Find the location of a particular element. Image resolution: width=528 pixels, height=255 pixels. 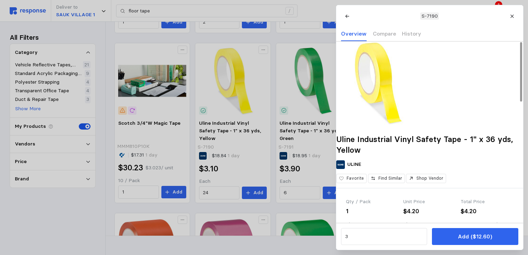

p: Favorite is located at coordinates (355, 178).